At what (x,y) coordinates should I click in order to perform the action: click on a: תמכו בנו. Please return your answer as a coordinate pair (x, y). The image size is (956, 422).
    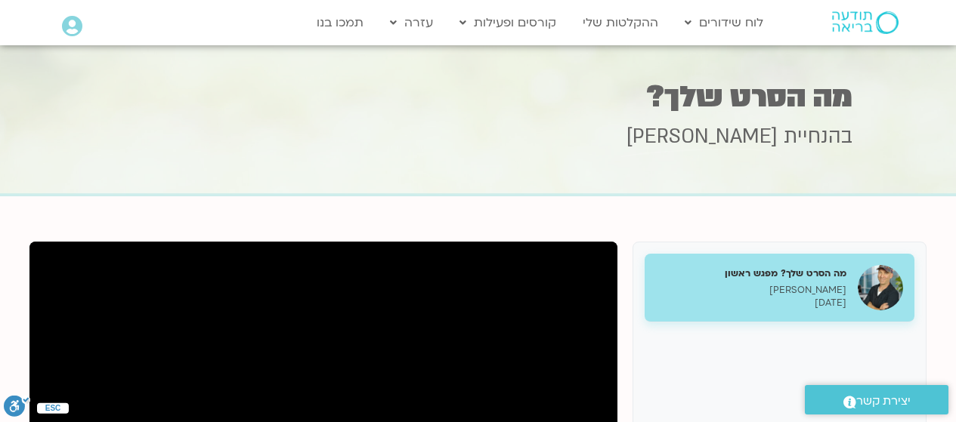
    Looking at the image, I should click on (340, 23).